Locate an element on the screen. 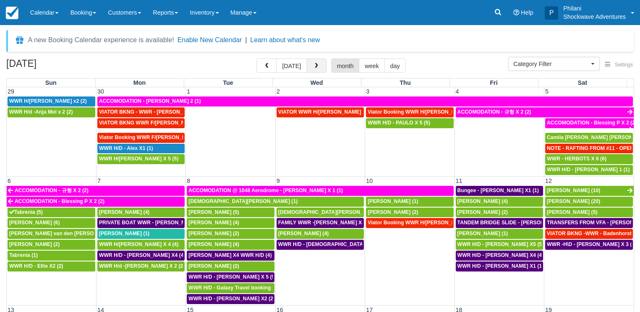 This screenshot has width=640, height=312. span: 10 is located at coordinates (369, 181).